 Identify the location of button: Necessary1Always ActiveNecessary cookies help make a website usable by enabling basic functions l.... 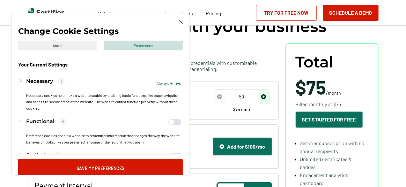
(101, 94).